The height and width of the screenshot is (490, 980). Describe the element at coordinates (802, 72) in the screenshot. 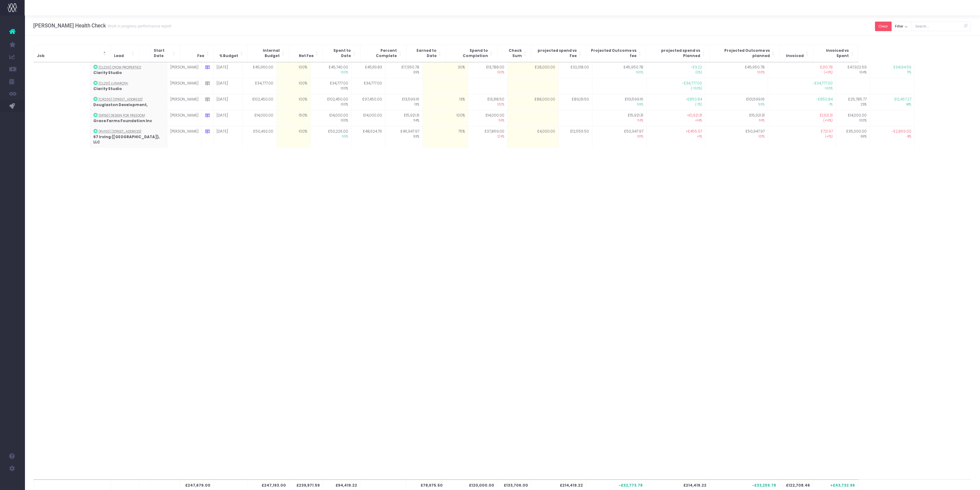

I see `span: (+0%)` at that location.